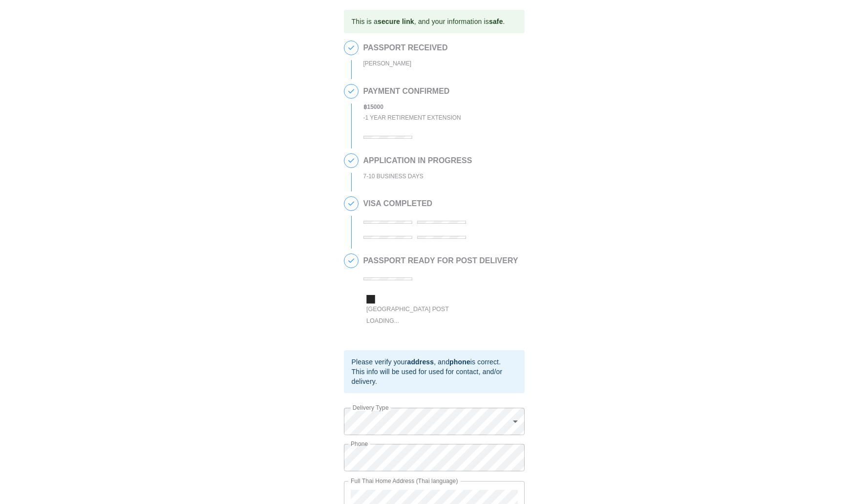 The image size is (868, 504). What do you see at coordinates (442, 203) in the screenshot?
I see `h2: VISA COMPLETED` at bounding box center [442, 203].